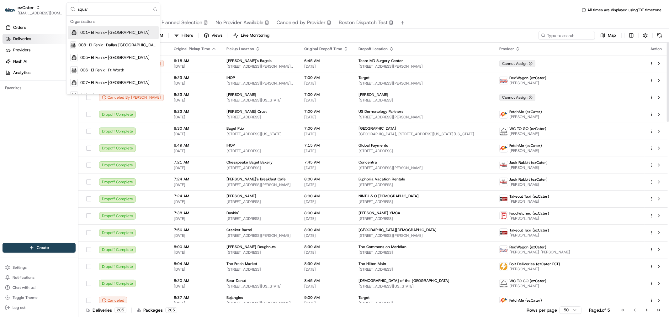  What do you see at coordinates (230, 145) in the screenshot?
I see `span: IHOP` at bounding box center [230, 145].